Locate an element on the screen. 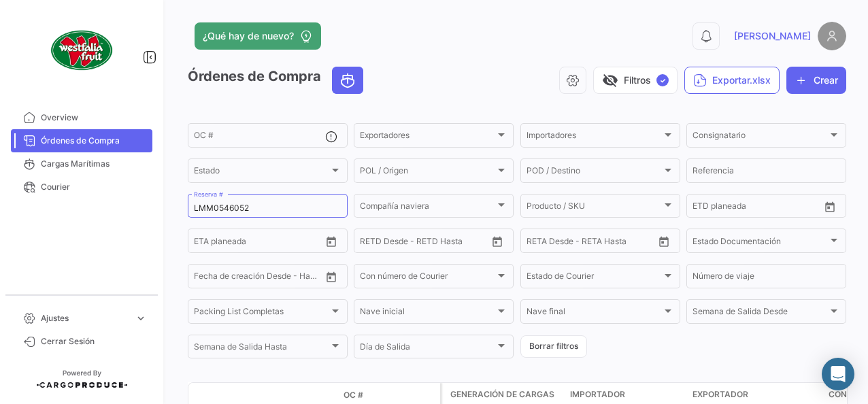  h3: Órdenes de Compra is located at coordinates (277, 80).